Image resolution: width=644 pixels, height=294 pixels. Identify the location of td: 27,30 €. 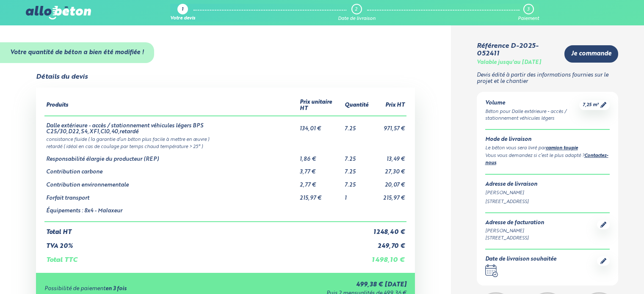
(388, 169).